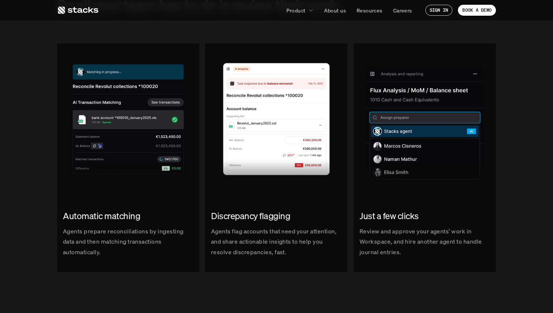 This screenshot has width=553, height=313. What do you see at coordinates (439, 10) in the screenshot?
I see `a: SIGN IN` at bounding box center [439, 10].